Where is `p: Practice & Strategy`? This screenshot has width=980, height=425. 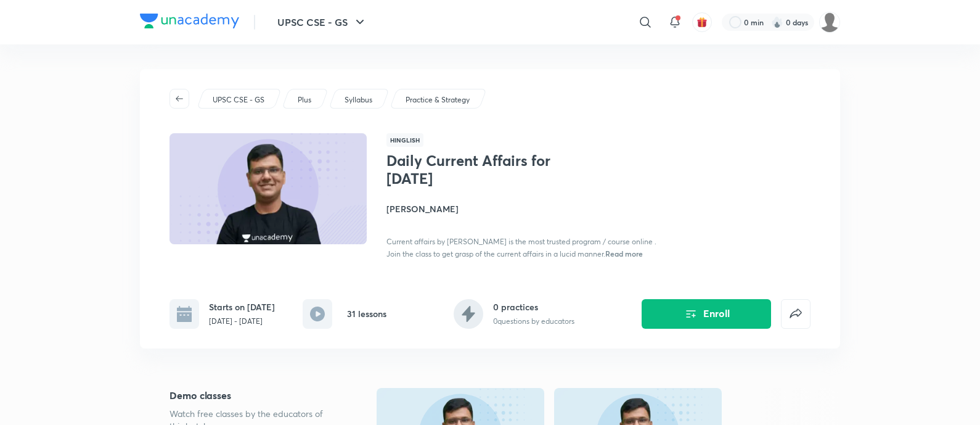
p: Practice & Strategy is located at coordinates (438, 100).